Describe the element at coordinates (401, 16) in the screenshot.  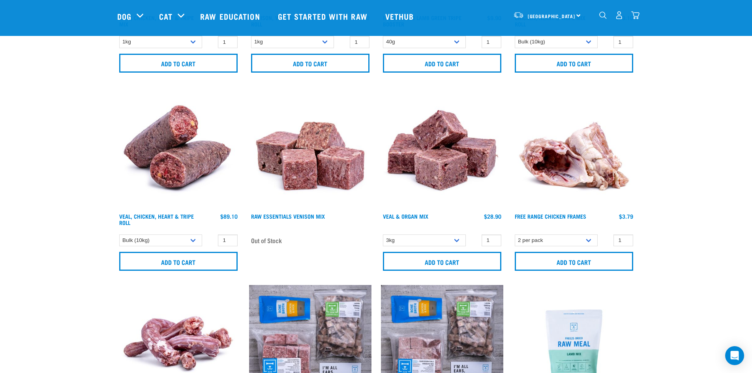
I see `a: Vethub` at that location.